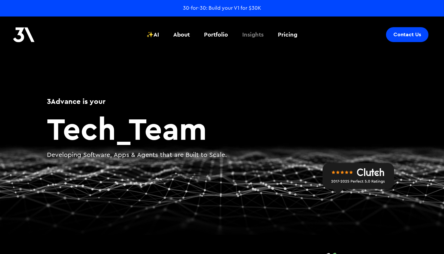 This screenshot has height=254, width=444. I want to click on p: Developing Software, Apps & Agents that are Built to Scale., so click(222, 155).